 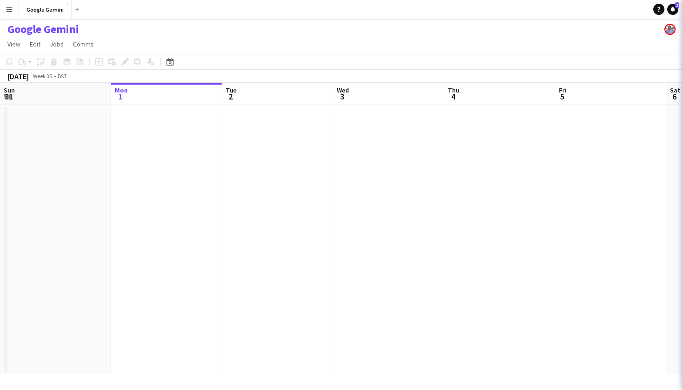 I want to click on span: 3, so click(x=342, y=96).